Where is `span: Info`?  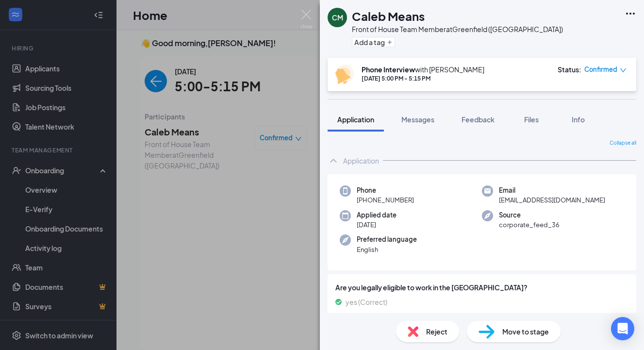
span: Info is located at coordinates (578, 119).